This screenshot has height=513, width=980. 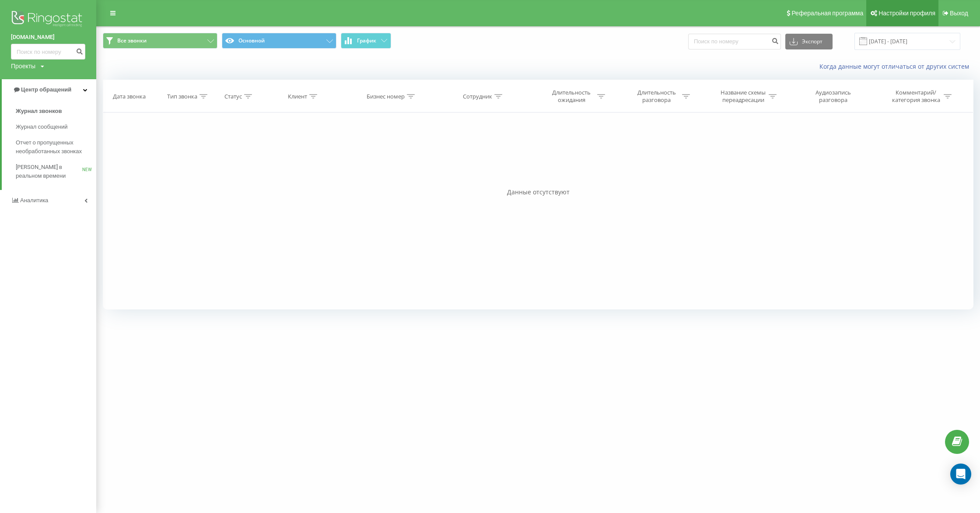 What do you see at coordinates (132, 41) in the screenshot?
I see `span: Все звонки` at bounding box center [132, 41].